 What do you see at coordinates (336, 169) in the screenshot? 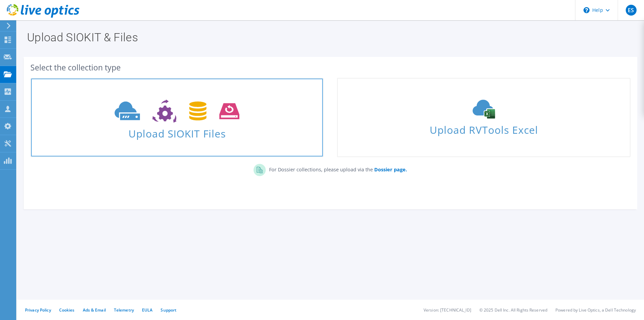
I see `p: For Dossier collections, please upload via the` at bounding box center [336, 169].